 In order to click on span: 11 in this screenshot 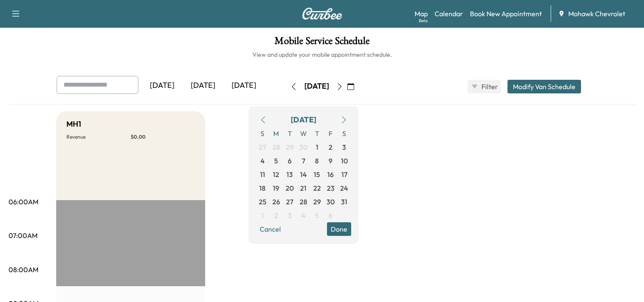, I will do `click(262, 175)`.